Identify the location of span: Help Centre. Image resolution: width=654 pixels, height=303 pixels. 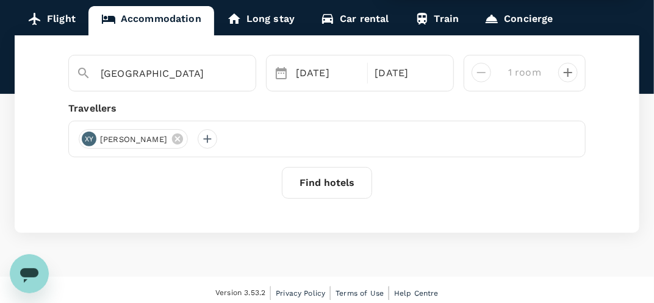
(416, 294).